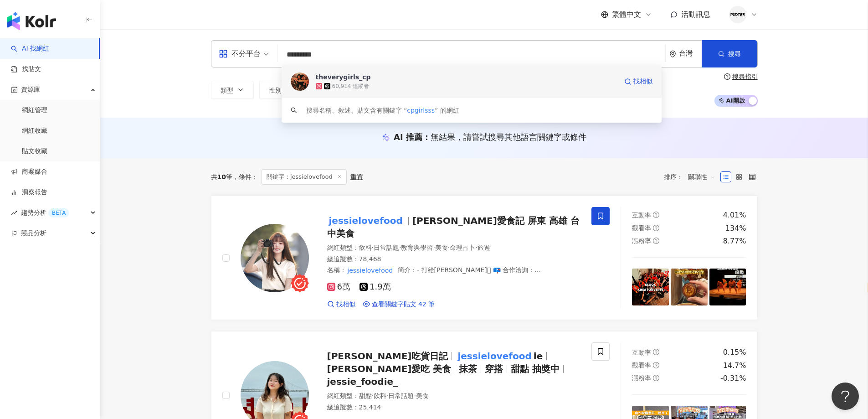 The width and height of the screenshot is (868, 419). I want to click on a: 查看關鍵字貼文 42 筆, so click(399, 304).